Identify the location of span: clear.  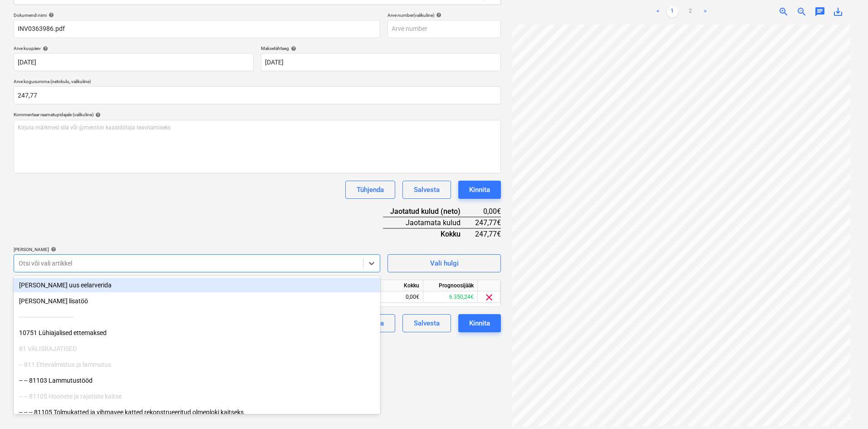
(489, 297).